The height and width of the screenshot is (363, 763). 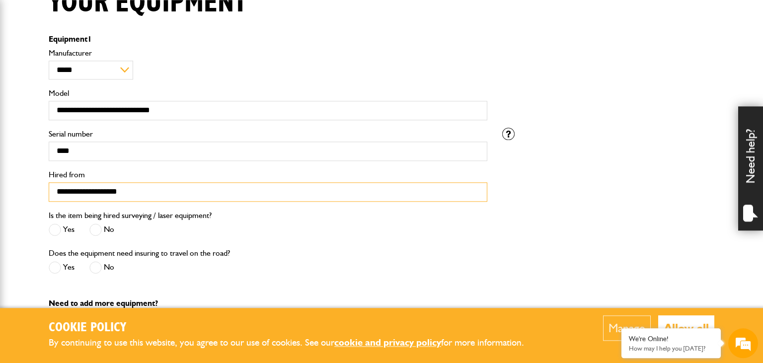 What do you see at coordinates (671, 348) in the screenshot?
I see `p: How may I help you today?` at bounding box center [671, 348].